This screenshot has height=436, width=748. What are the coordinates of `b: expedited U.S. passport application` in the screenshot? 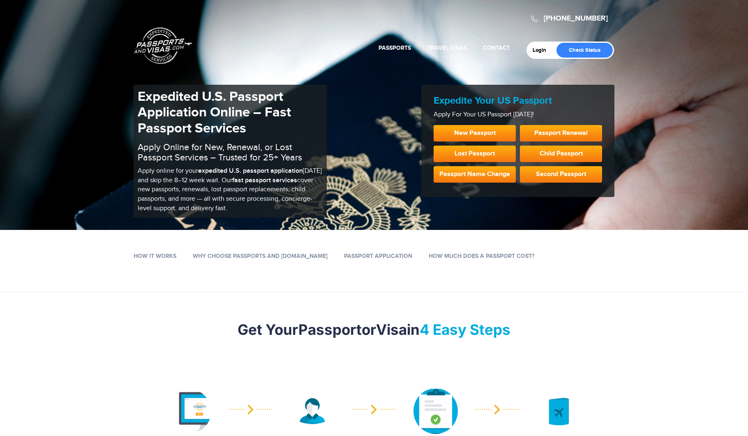 It's located at (250, 171).